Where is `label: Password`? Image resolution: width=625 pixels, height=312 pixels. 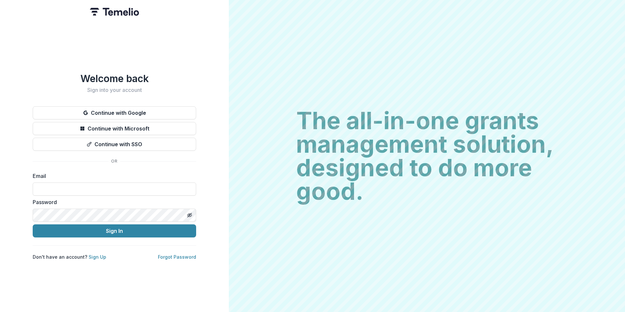 label: Password is located at coordinates (112, 202).